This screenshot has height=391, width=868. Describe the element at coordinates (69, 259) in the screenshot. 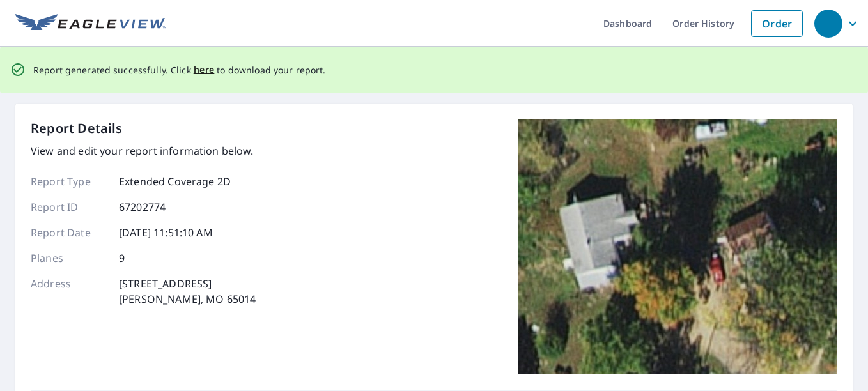

I see `p: Planes` at that location.